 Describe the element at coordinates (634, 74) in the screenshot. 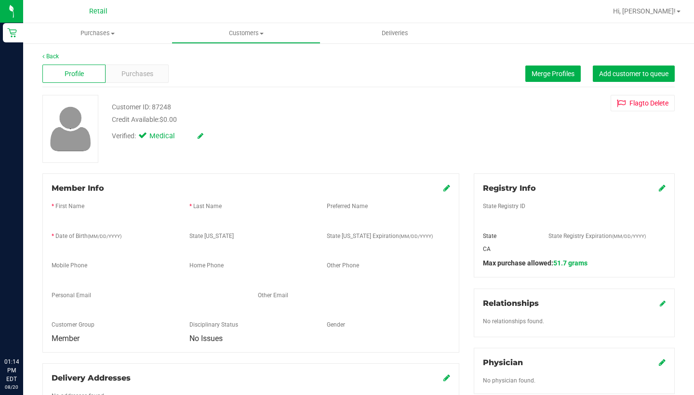

I see `button: Add customer to queue` at that location.